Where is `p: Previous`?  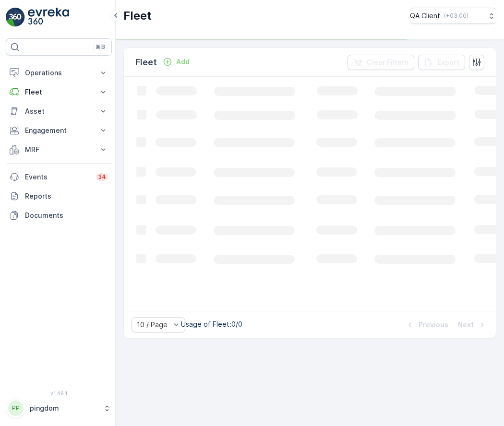 p: Previous is located at coordinates (433, 325).